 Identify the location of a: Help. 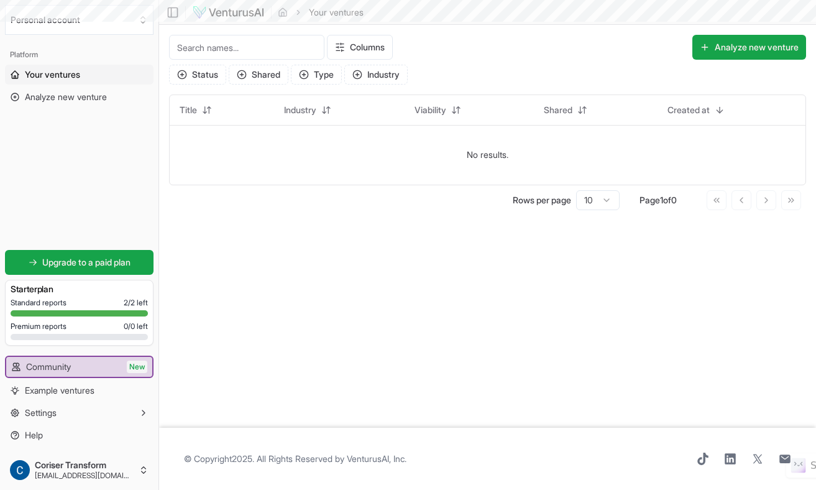
(79, 435).